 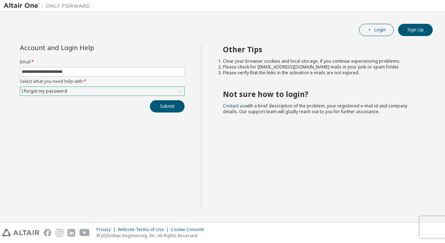 What do you see at coordinates (107, 230) in the screenshot?
I see `div: Privacy` at bounding box center [107, 230].